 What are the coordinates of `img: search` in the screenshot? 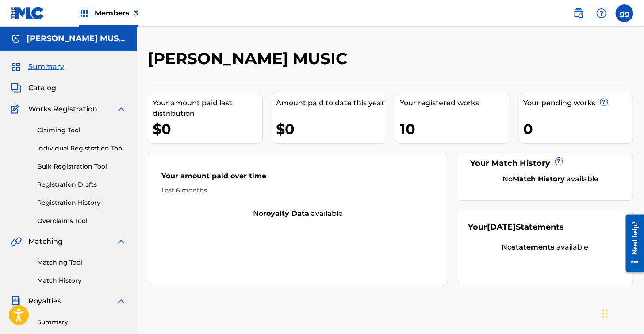 It's located at (579, 13).